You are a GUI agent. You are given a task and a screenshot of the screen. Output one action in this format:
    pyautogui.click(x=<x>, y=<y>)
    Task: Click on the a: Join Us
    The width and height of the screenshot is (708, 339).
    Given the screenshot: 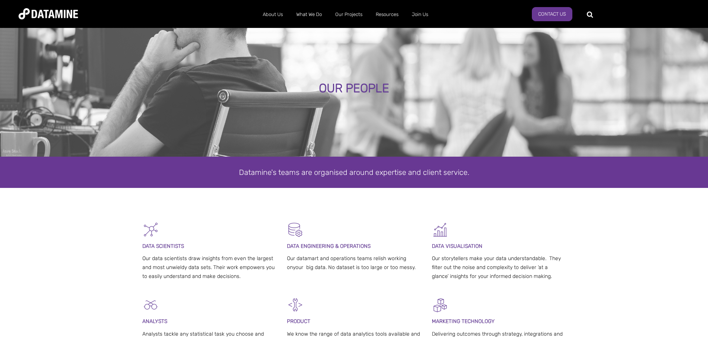 What is the action you would take?
    pyautogui.click(x=420, y=15)
    